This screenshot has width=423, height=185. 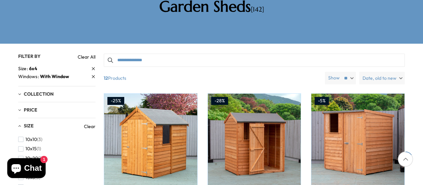 I want to click on button: 10x10, so click(x=30, y=139).